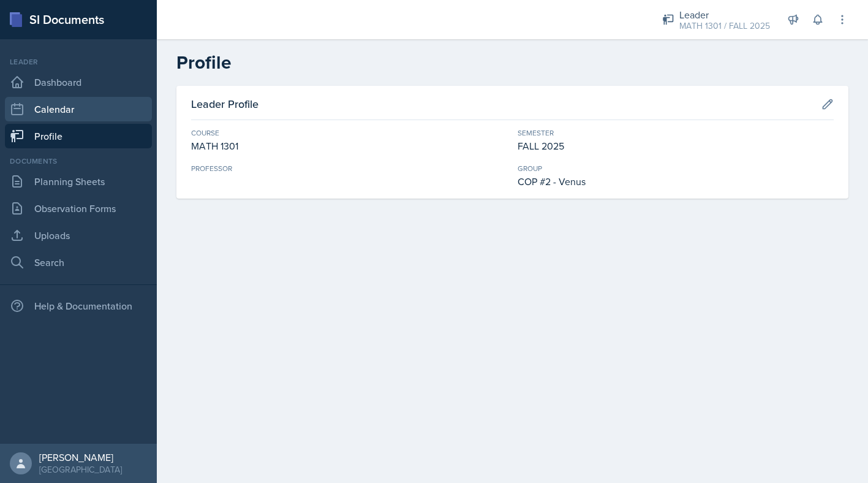 This screenshot has height=483, width=868. Describe the element at coordinates (512, 63) in the screenshot. I see `h2: Profile` at that location.